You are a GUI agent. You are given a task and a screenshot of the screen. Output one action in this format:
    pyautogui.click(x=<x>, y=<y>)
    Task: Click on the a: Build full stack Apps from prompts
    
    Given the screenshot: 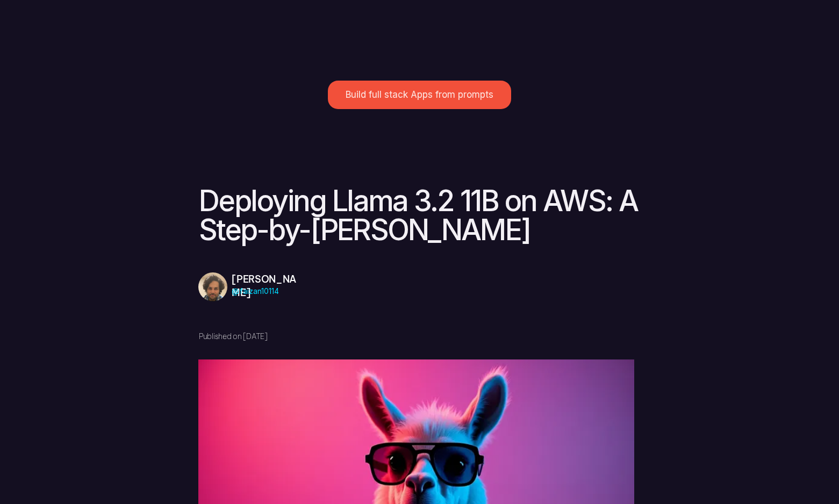 What is the action you would take?
    pyautogui.click(x=419, y=94)
    